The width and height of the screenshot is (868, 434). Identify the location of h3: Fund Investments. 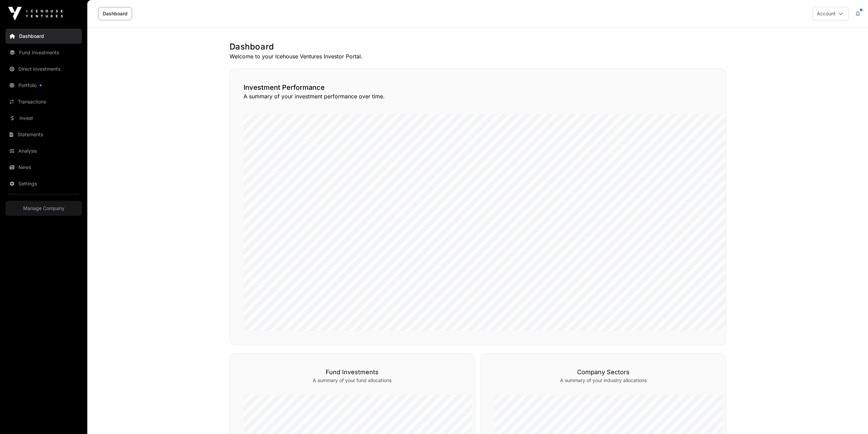
(352, 372).